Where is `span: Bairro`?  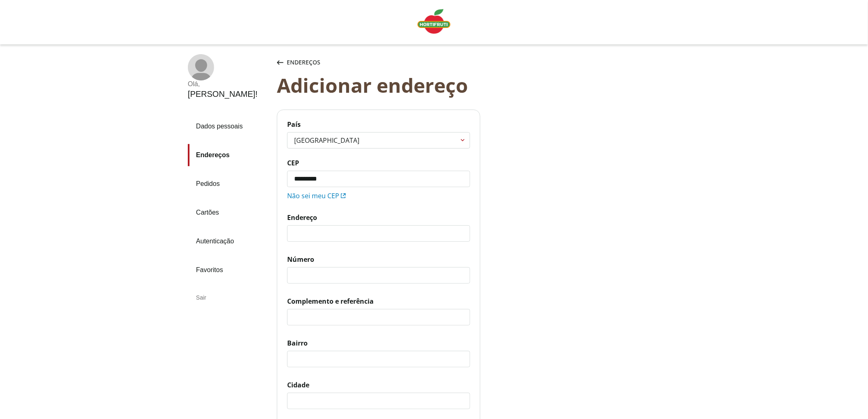 span: Bairro is located at coordinates (378, 343).